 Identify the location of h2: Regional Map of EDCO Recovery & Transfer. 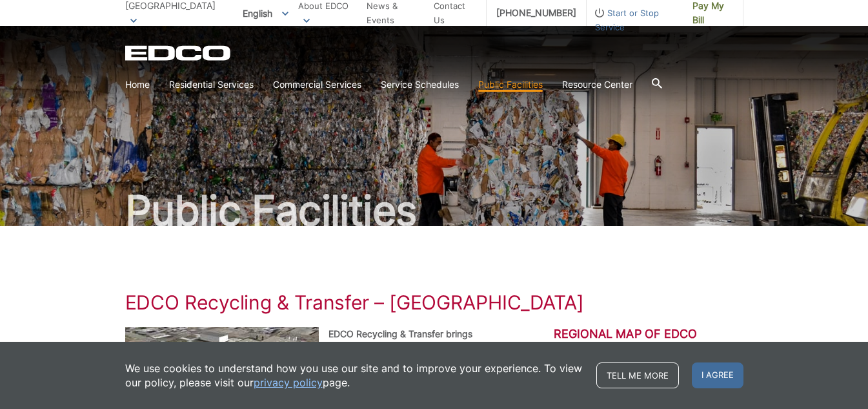
(648, 341).